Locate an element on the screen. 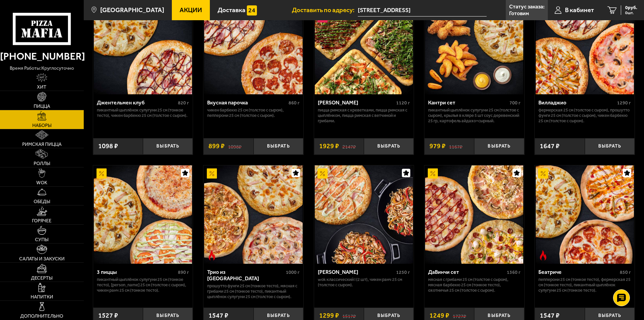 Image resolution: width=644 pixels, height=320 pixels. p: Пицца Римская с креветками, Пицца Римская с цыплёнком, Пицца Римская с ветчиной и грибами. is located at coordinates (364, 116).